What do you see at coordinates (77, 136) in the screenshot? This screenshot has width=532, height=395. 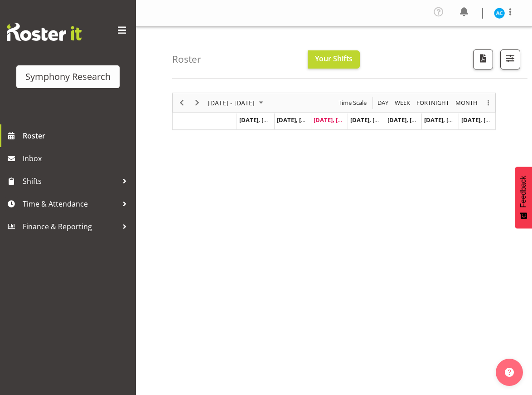 I see `span: Roster` at bounding box center [77, 136].